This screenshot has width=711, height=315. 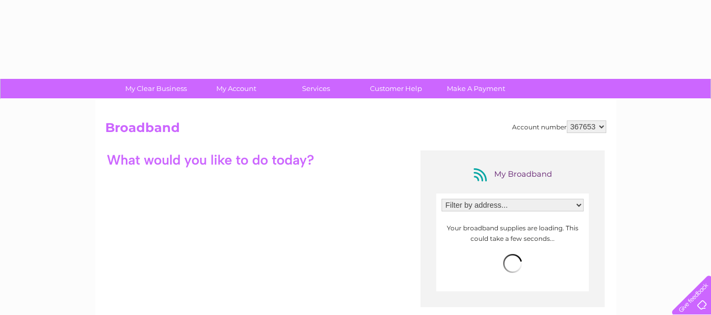 What do you see at coordinates (396, 88) in the screenshot?
I see `a: Customer Help` at bounding box center [396, 88].